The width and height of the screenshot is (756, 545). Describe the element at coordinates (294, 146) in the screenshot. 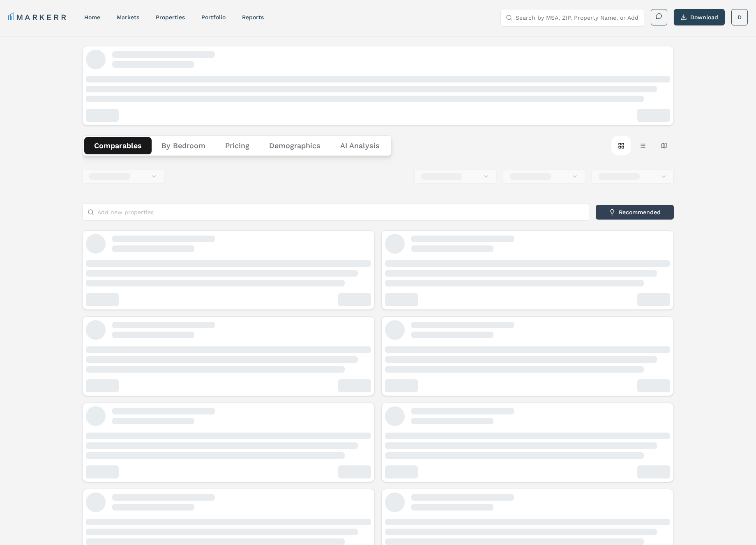

I see `button: Demographics` at that location.